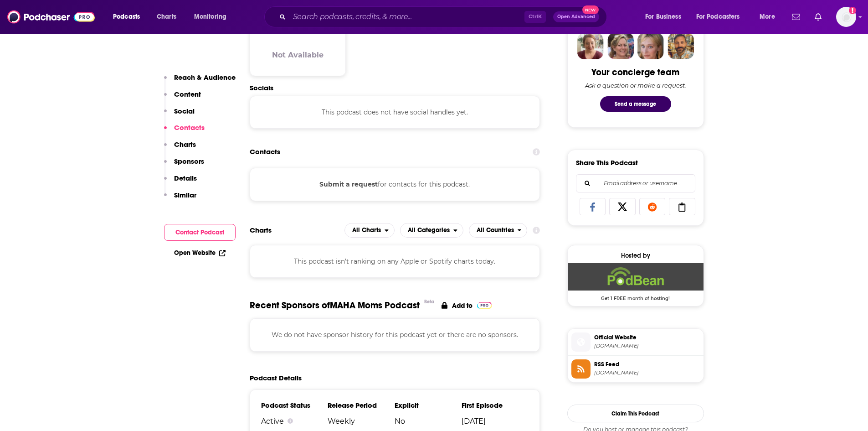 The width and height of the screenshot is (868, 431). What do you see at coordinates (166, 17) in the screenshot?
I see `span: Charts` at bounding box center [166, 17].